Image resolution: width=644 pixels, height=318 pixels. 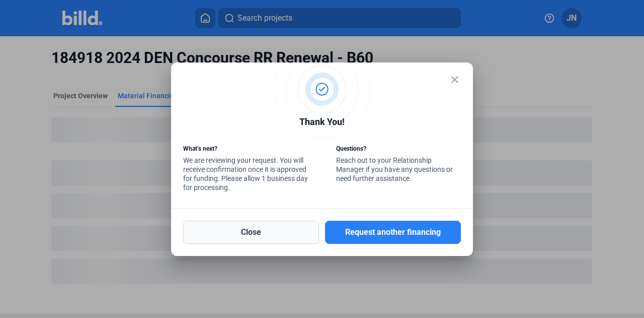 What do you see at coordinates (246, 169) in the screenshot?
I see `div: We are reviewing your request. You will receive confirmation once it is approved for funding. Ple...` at bounding box center [246, 169].